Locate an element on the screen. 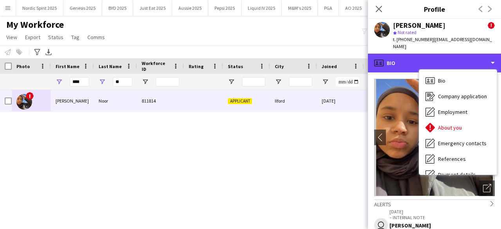  span: City is located at coordinates (279, 66).